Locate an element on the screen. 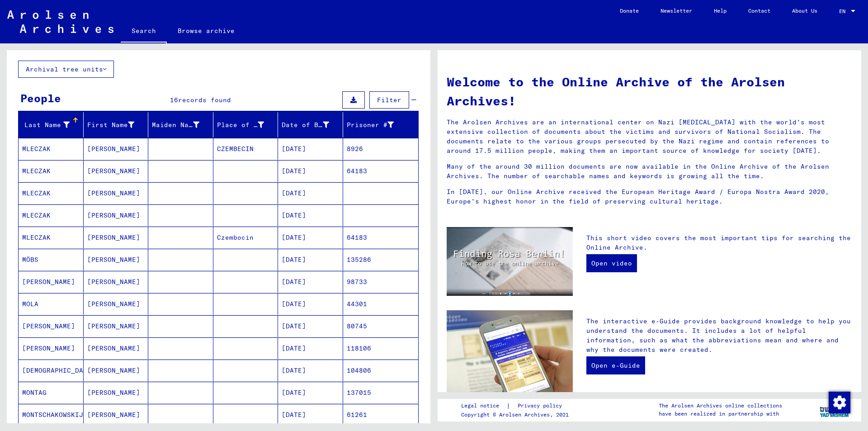 This screenshot has height=431, width=868. a: Privacy policy is located at coordinates (542, 406).